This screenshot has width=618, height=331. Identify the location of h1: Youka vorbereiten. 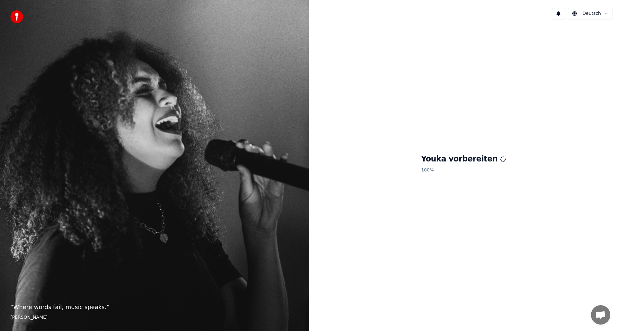
(464, 159).